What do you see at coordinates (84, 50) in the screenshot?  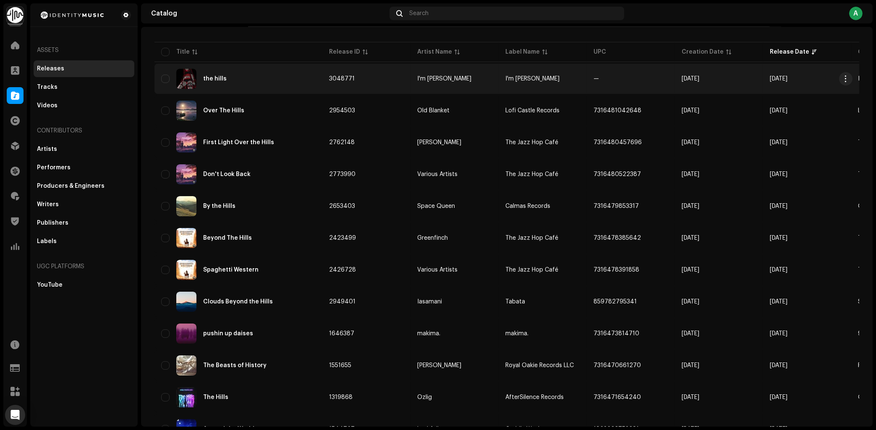 I see `re-a-nav-header: Assets` at bounding box center [84, 50].